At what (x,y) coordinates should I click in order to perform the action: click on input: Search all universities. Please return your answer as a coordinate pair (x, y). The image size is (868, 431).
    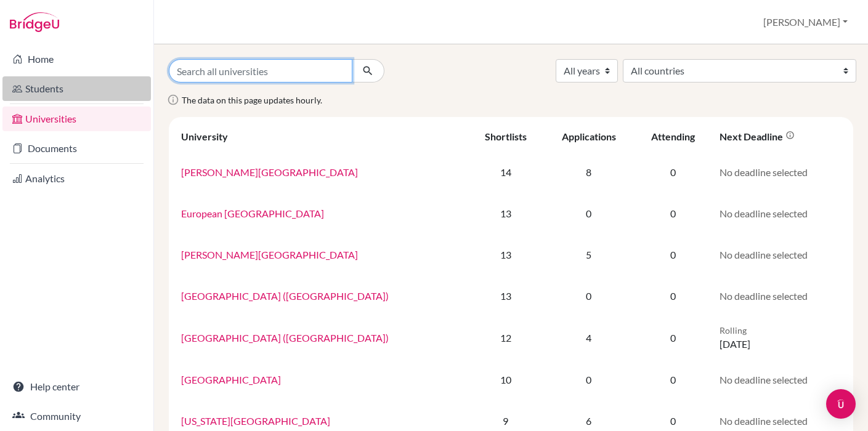
    Looking at the image, I should click on (261, 71).